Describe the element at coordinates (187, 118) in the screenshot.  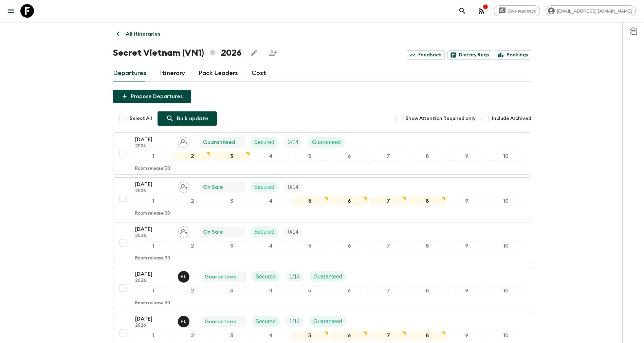
I see `a: Bulk update` at that location.